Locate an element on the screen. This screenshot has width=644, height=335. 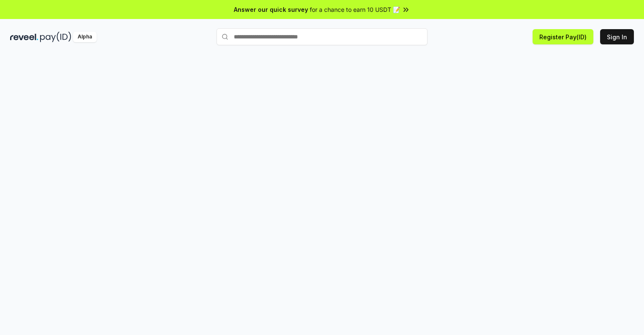
img: pay_id is located at coordinates (56, 37).